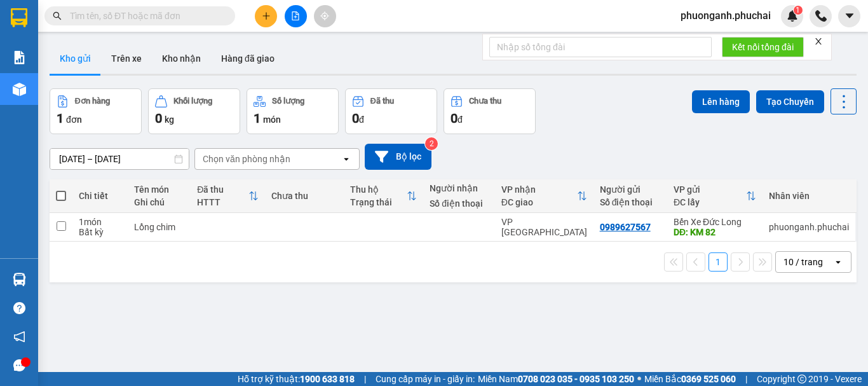 This screenshot has height=386, width=868. Describe the element at coordinates (159, 227) in the screenshot. I see `div: Lồng chim` at that location.